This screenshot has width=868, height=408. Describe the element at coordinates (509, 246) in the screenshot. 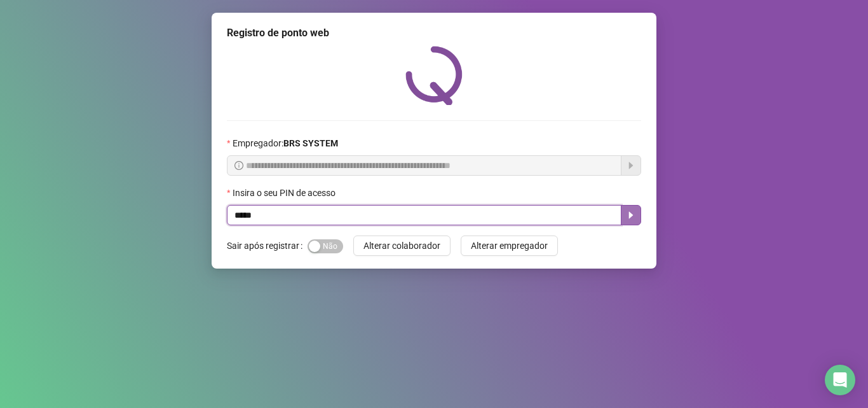

I see `button: Alterar empregador` at that location.